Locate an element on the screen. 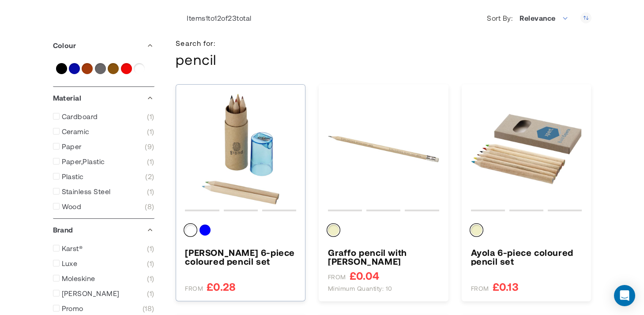  img: Kram 6-piece coloured pencil set is located at coordinates (240, 149).